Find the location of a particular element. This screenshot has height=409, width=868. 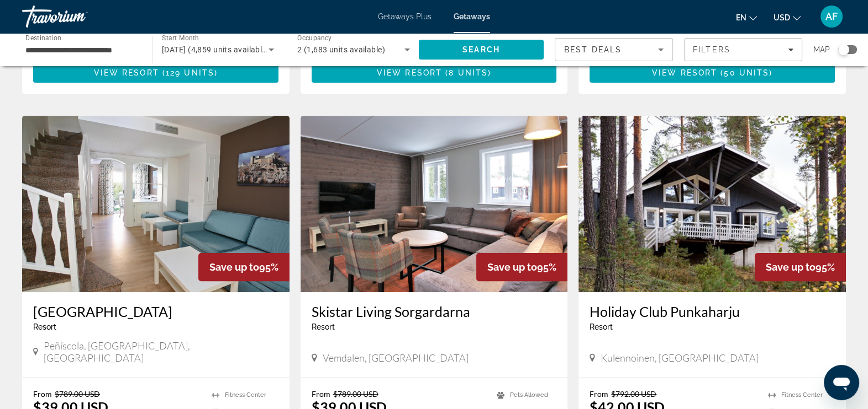

span: Search is located at coordinates (481, 50).